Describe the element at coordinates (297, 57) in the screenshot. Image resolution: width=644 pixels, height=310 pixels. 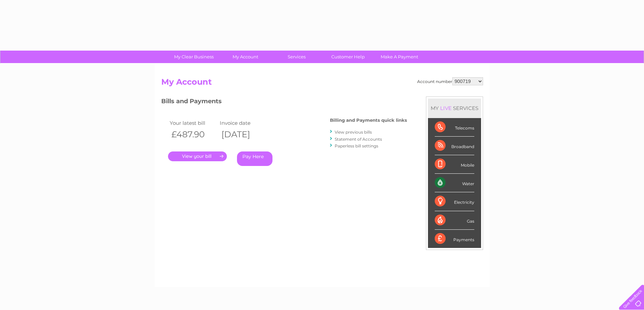
I see `a: Services` at that location.